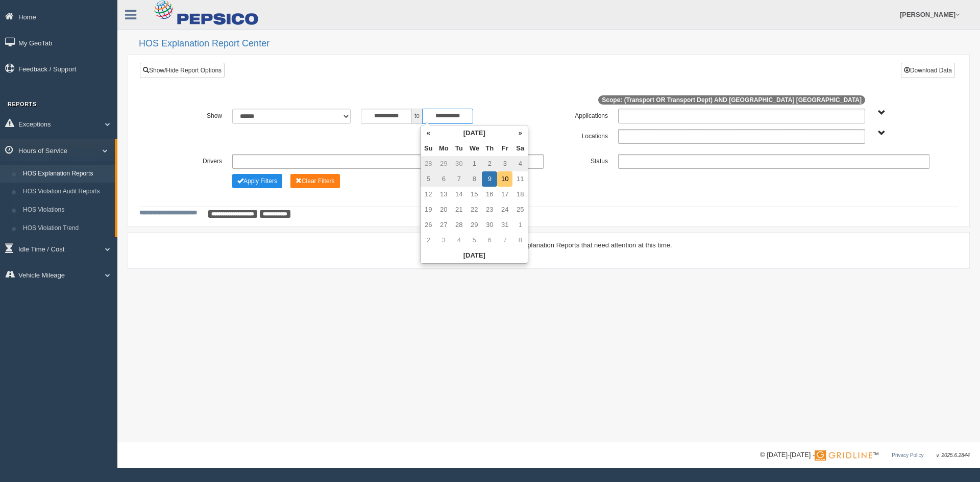  Describe the element at coordinates (443, 148) in the screenshot. I see `th: Mo` at that location.